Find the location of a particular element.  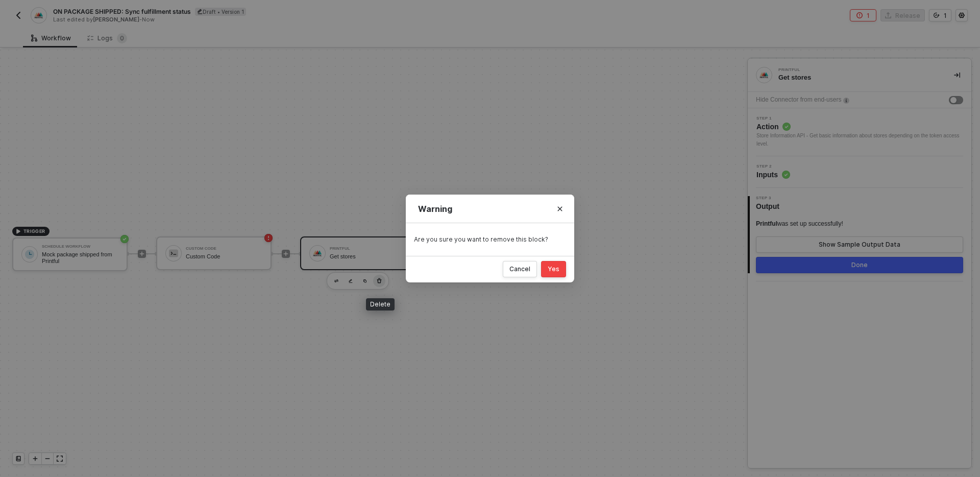

div: was set up successfully! is located at coordinates (799, 224).